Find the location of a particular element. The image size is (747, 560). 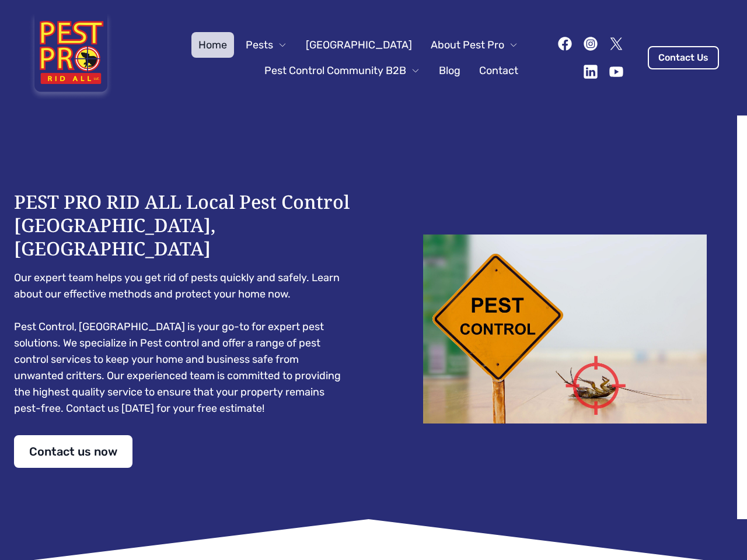

pre: Our expert team helps you get rid of pests quickly and safely. Learn about our effective methods ... is located at coordinates (182, 343).